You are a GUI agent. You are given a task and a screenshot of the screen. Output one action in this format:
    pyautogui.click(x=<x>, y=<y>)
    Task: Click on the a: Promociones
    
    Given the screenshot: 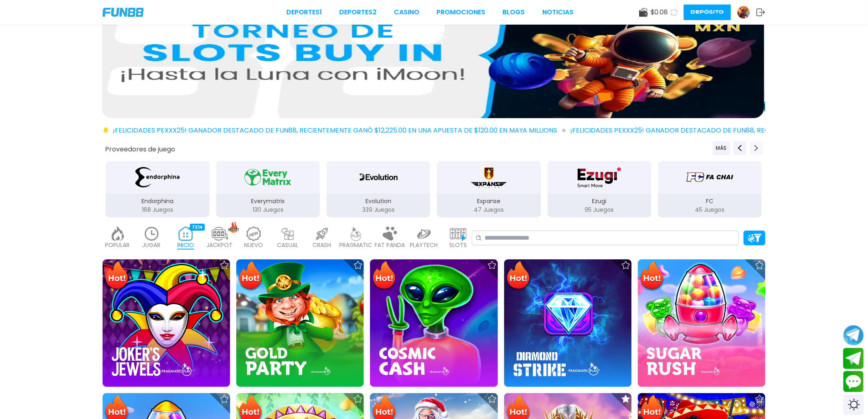 What is the action you would take?
    pyautogui.click(x=461, y=12)
    